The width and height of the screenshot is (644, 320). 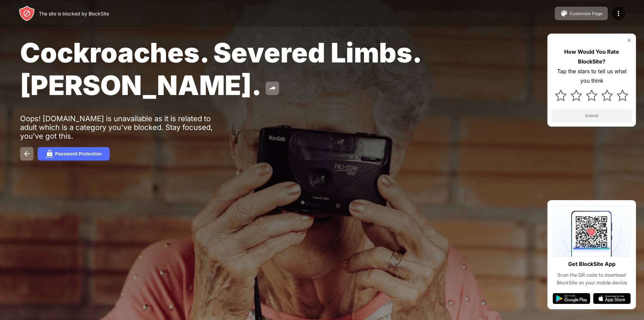 I want to click on img: password.svg, so click(x=50, y=154).